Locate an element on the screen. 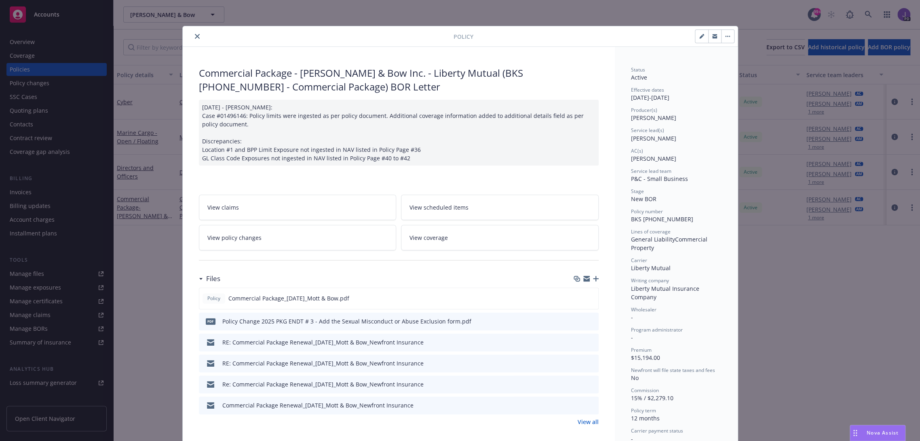 The image size is (920, 441). span: Stage is located at coordinates (638, 191).